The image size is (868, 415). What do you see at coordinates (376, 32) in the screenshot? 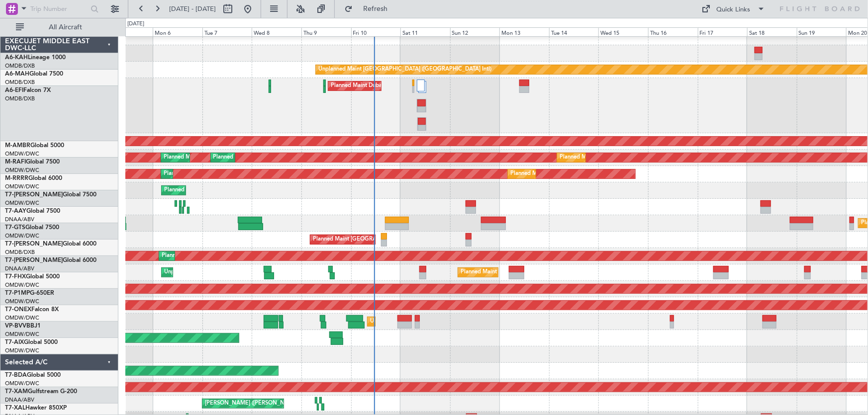
I see `div: Fri 10` at bounding box center [376, 32].